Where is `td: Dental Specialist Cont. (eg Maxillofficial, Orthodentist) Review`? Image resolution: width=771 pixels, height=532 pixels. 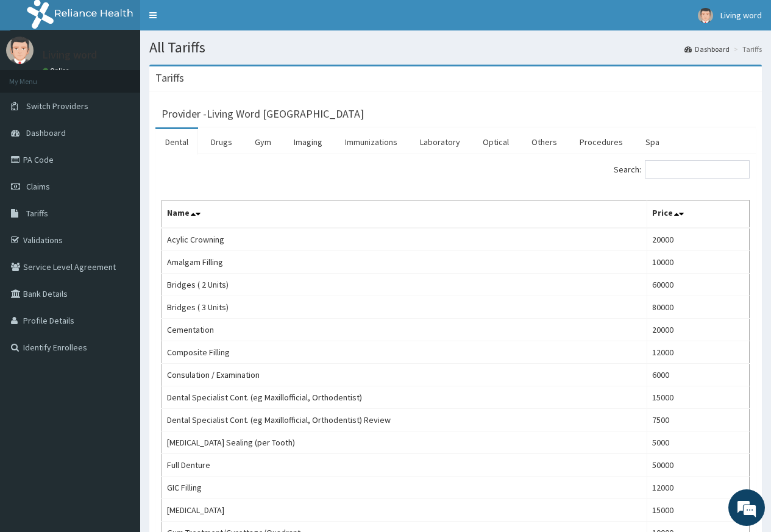
td: Dental Specialist Cont. (eg Maxillofficial, Orthodentist) Review is located at coordinates (405, 420).